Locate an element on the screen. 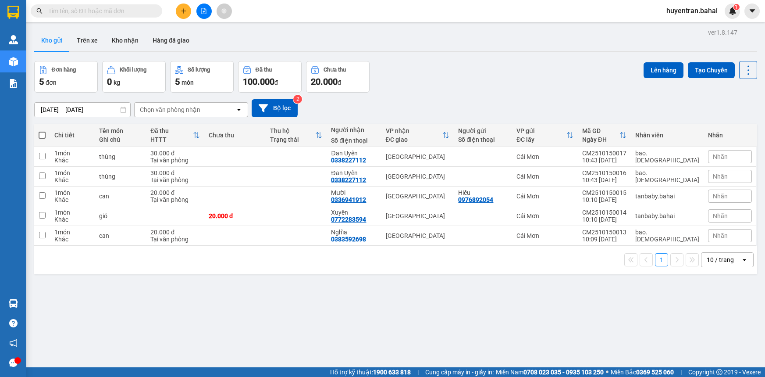  input: Tìm tên, số ĐT hoặc mã đơn is located at coordinates (100, 11).